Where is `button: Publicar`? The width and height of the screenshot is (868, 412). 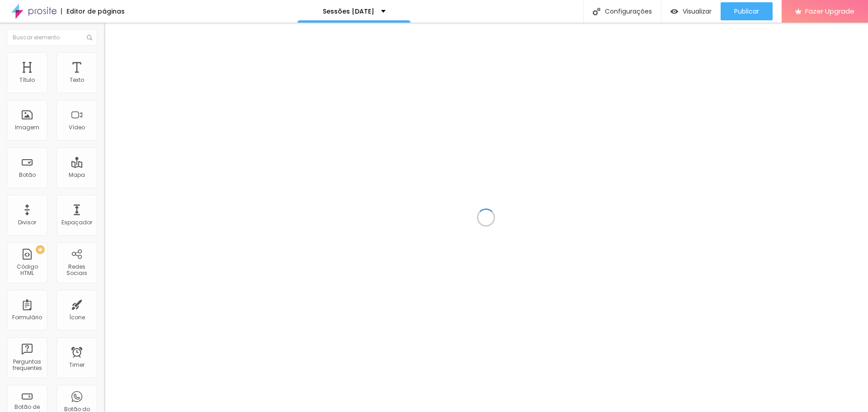
button: Publicar is located at coordinates (747, 11).